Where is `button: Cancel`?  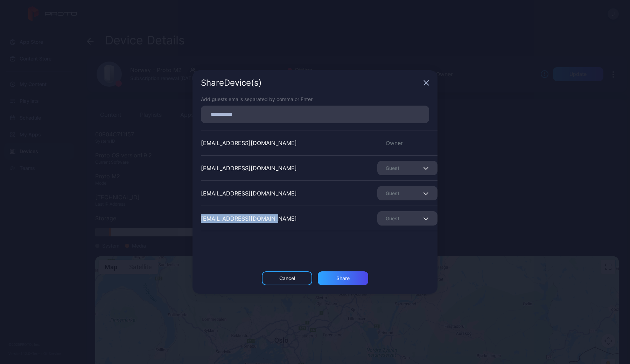
button: Cancel is located at coordinates (287, 278).